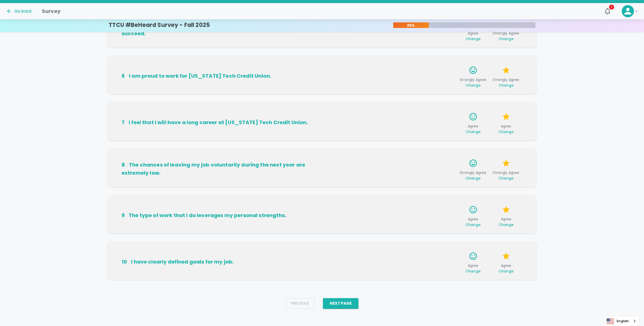 The height and width of the screenshot is (326, 644). Describe the element at coordinates (621, 321) in the screenshot. I see `a: English` at that location.